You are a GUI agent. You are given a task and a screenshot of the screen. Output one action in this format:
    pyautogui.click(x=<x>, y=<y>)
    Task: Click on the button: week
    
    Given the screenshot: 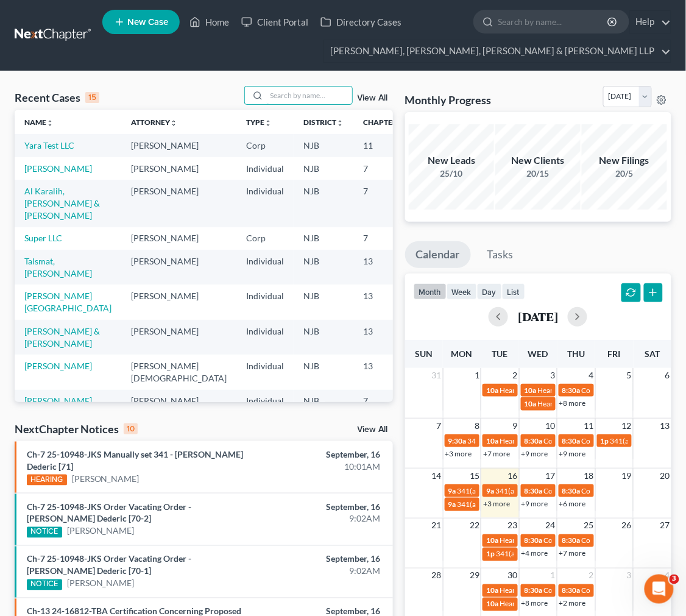 What is the action you would take?
    pyautogui.click(x=461, y=291)
    